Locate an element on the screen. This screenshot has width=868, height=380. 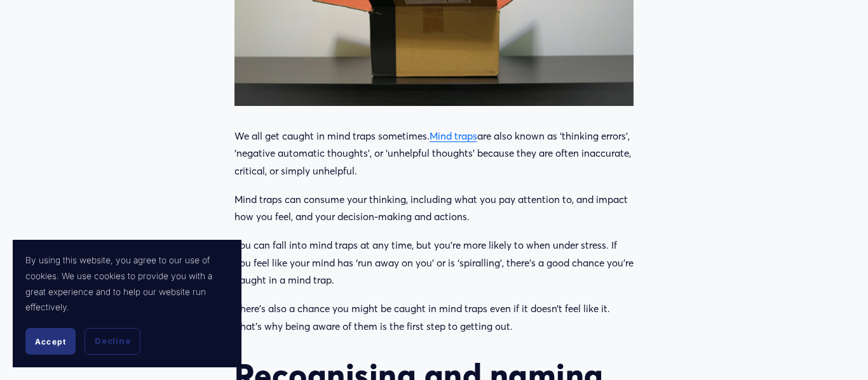
section: Cookie banner is located at coordinates (127, 304).